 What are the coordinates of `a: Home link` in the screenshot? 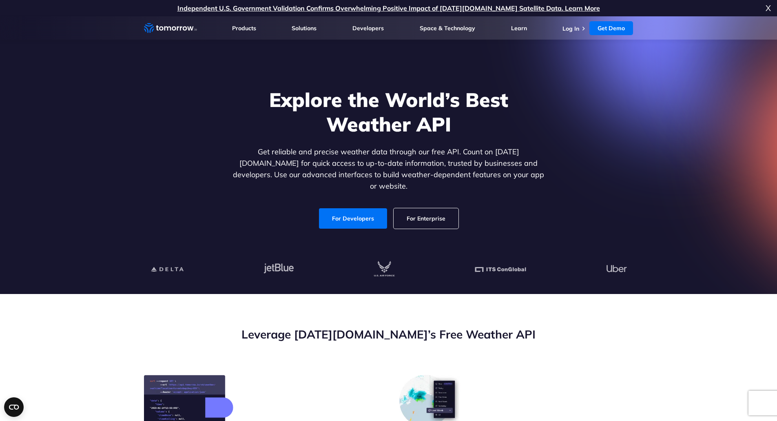 It's located at (171, 28).